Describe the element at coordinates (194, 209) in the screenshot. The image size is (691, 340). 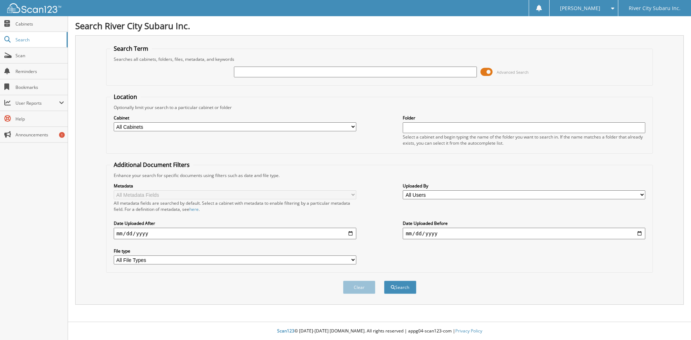
I see `a: here` at that location.